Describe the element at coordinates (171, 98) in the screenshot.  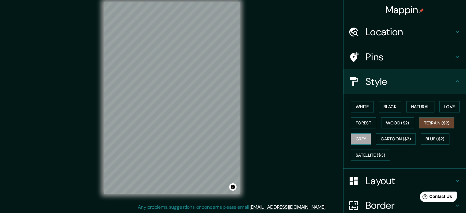
I see `canvas: Map` at that location.